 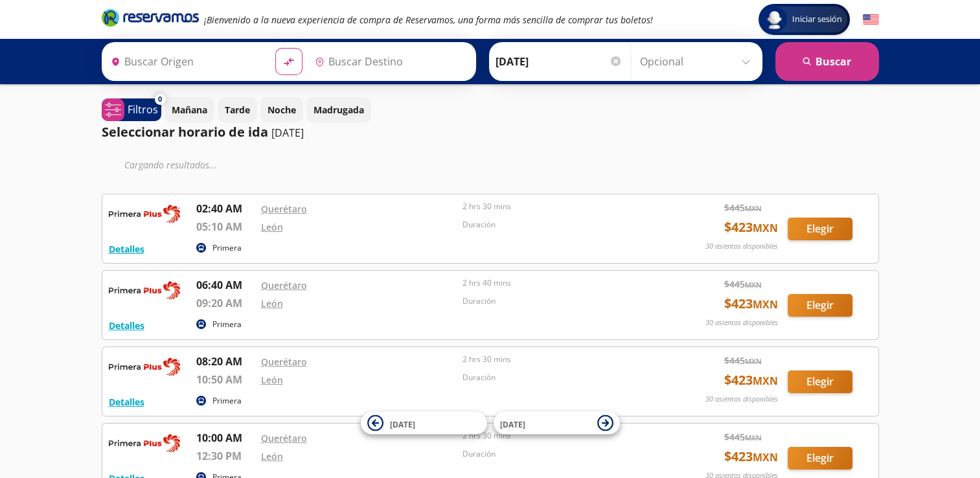 I want to click on button: Buscar, so click(x=827, y=62).